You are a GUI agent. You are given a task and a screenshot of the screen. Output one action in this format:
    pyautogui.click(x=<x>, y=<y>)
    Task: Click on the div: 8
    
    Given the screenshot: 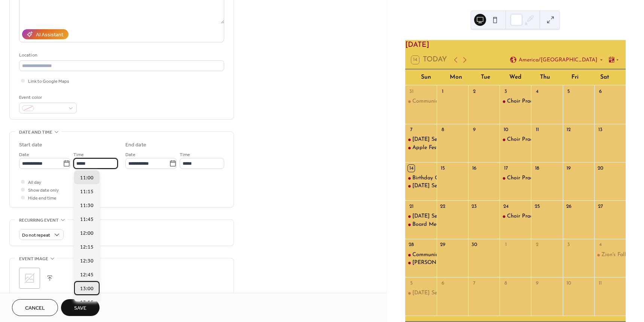 What is the action you would take?
    pyautogui.click(x=443, y=130)
    